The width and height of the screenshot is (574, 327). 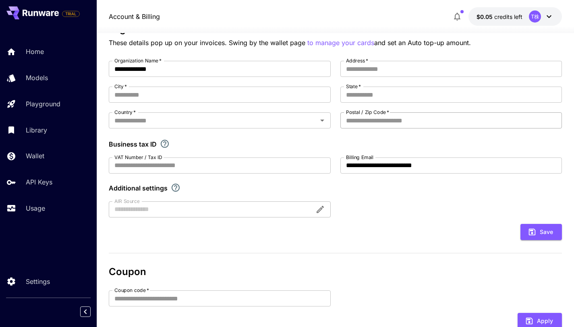 I want to click on label: Postal / Zip Code, so click(x=367, y=112).